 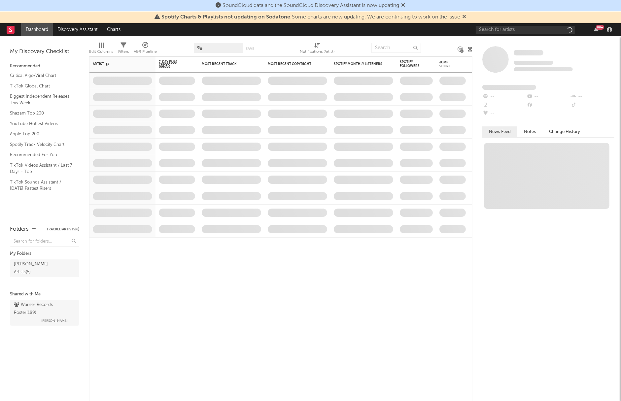 What do you see at coordinates (509, 87) in the screenshot?
I see `span: Fans Added by Platform` at bounding box center [509, 87].